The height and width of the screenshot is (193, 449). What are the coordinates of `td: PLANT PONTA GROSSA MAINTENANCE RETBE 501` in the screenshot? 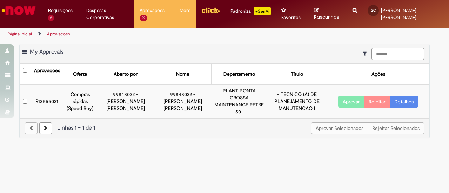 It's located at (239, 102).